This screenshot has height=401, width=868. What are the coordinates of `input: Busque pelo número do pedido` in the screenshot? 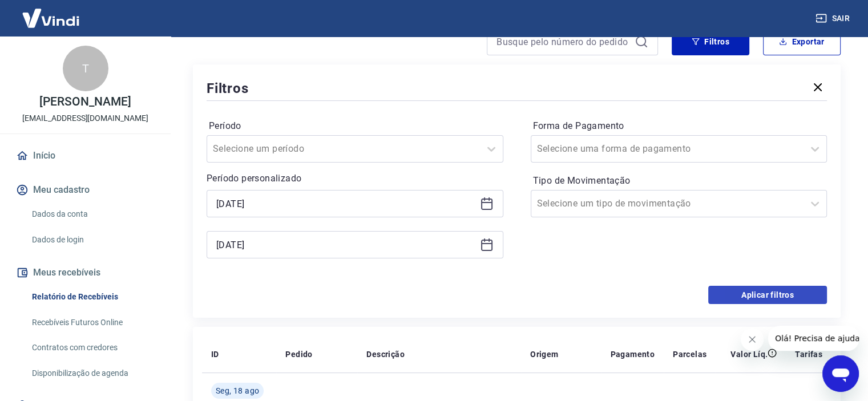 It's located at (563, 42).